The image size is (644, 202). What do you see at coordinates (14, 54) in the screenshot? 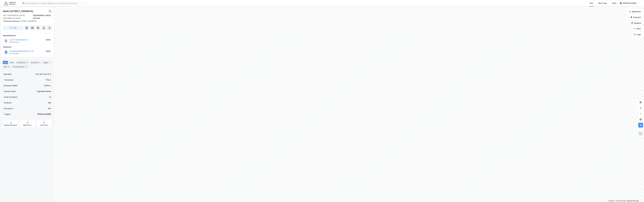
I see `div: 911 965 658` at bounding box center [14, 54].